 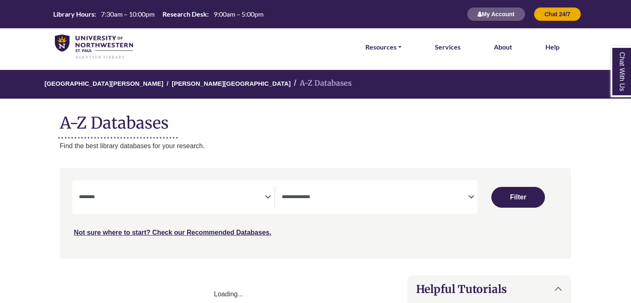 What do you see at coordinates (553, 47) in the screenshot?
I see `a: Help` at bounding box center [553, 47].